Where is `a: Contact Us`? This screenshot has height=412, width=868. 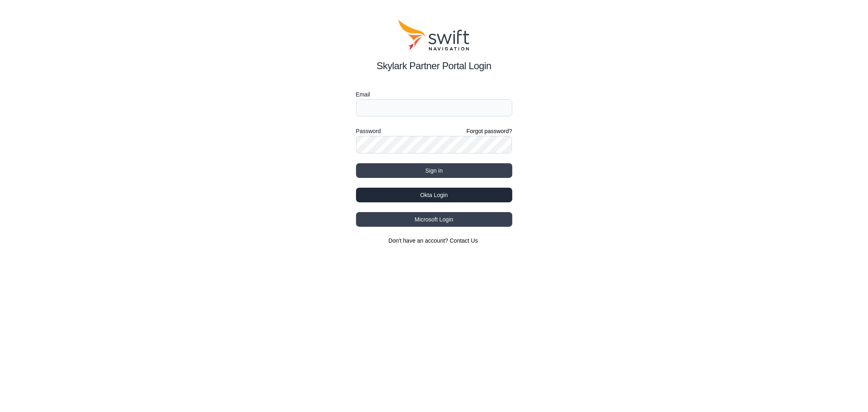
a: Contact Us is located at coordinates (464, 241).